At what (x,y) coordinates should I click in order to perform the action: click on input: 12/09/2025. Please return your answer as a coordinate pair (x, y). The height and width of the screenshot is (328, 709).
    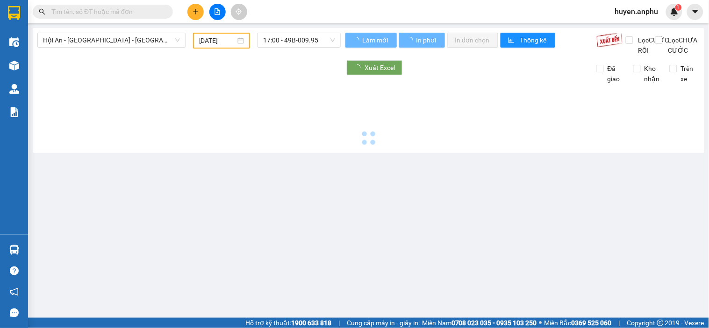
    Looking at the image, I should click on (217, 41).